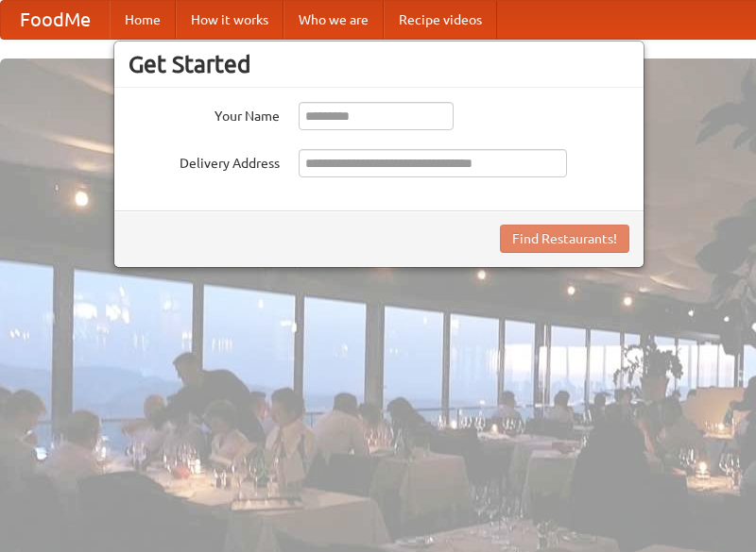 The width and height of the screenshot is (756, 552). I want to click on h3: Get Started, so click(379, 64).